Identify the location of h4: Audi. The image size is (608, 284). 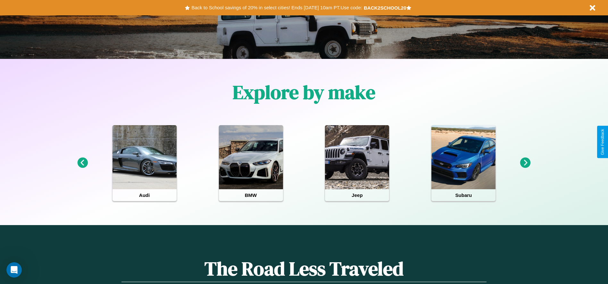
(144, 195).